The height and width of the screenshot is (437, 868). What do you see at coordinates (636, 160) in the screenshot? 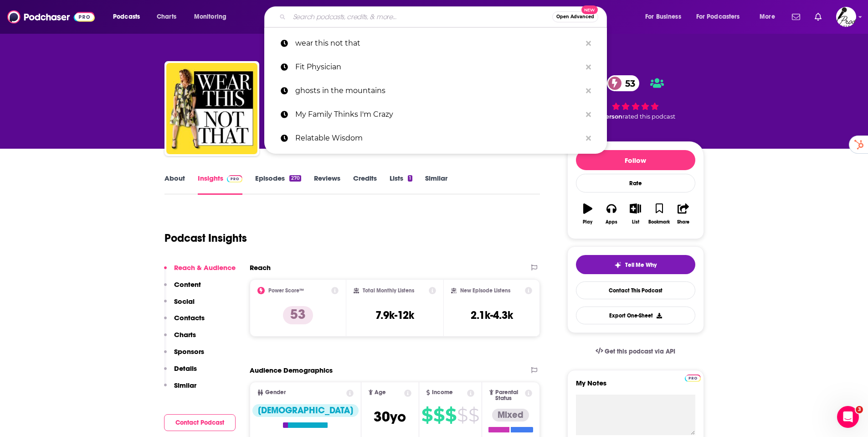
I see `button: Follow` at bounding box center [636, 160].